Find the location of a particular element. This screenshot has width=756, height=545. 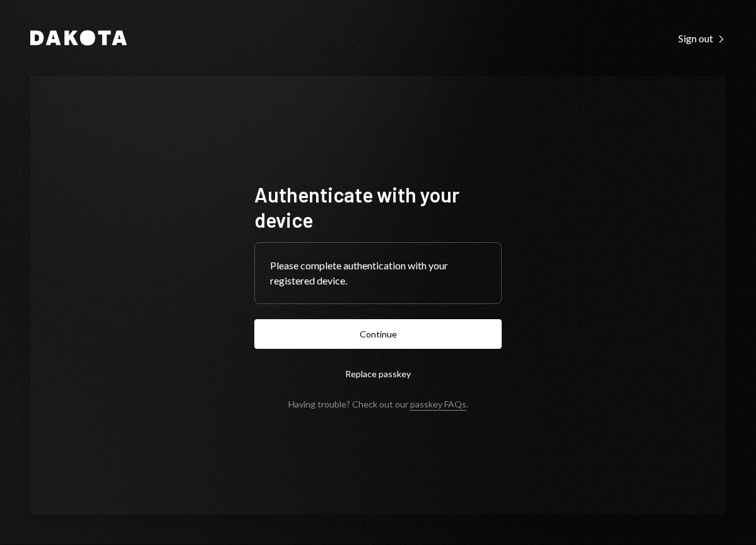

a: passkey FAQs is located at coordinates (438, 404).